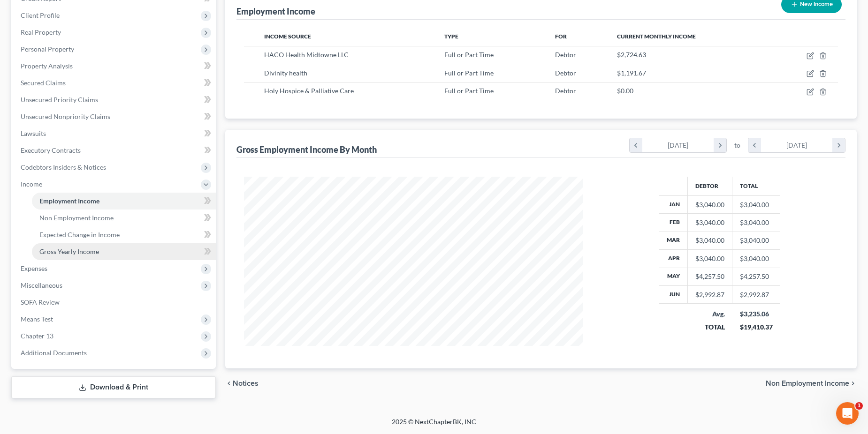  Describe the element at coordinates (859, 406) in the screenshot. I see `span: 1` at that location.